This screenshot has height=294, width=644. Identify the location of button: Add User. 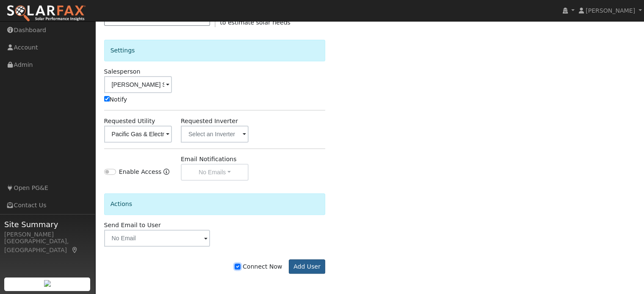
(307, 266).